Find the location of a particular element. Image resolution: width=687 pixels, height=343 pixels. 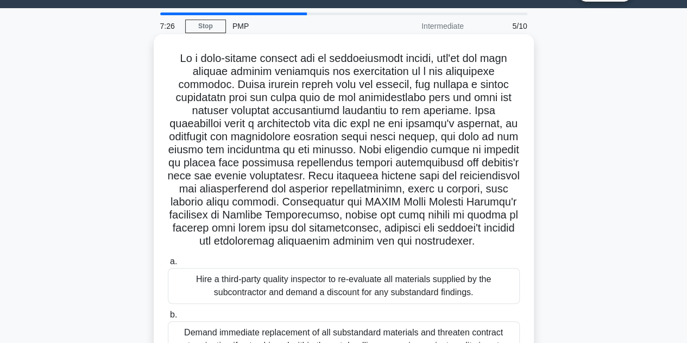

div: 5/10 is located at coordinates (502, 26).